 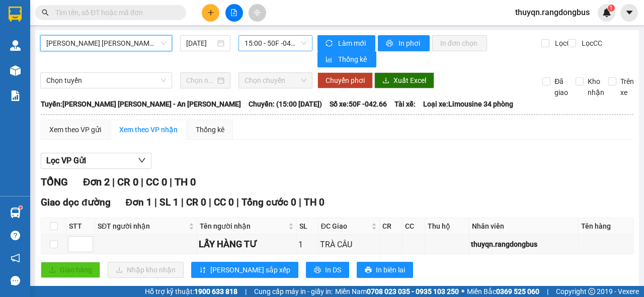 I want to click on span: Tổng cước 0, so click(x=269, y=202).